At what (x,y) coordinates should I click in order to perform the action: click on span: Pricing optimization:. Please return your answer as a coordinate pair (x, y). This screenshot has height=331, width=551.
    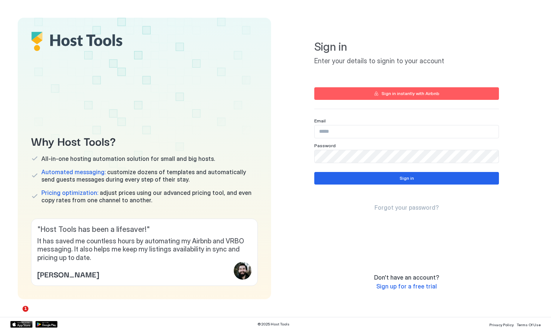
    Looking at the image, I should click on (70, 192).